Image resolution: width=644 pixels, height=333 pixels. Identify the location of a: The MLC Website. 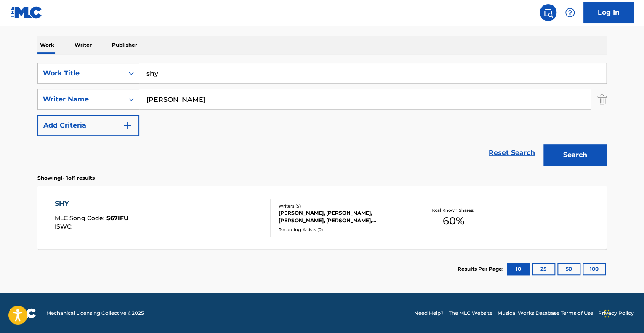
(471, 313).